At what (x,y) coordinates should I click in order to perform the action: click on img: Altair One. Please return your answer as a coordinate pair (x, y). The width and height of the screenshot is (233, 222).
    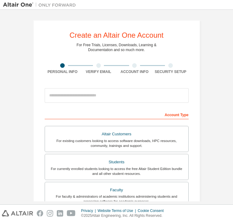
    Looking at the image, I should click on (41, 5).